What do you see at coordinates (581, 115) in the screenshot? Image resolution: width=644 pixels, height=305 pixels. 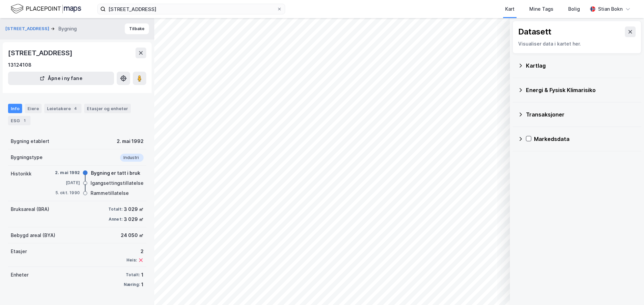 I see `div: Transaksjoner` at bounding box center [581, 115].